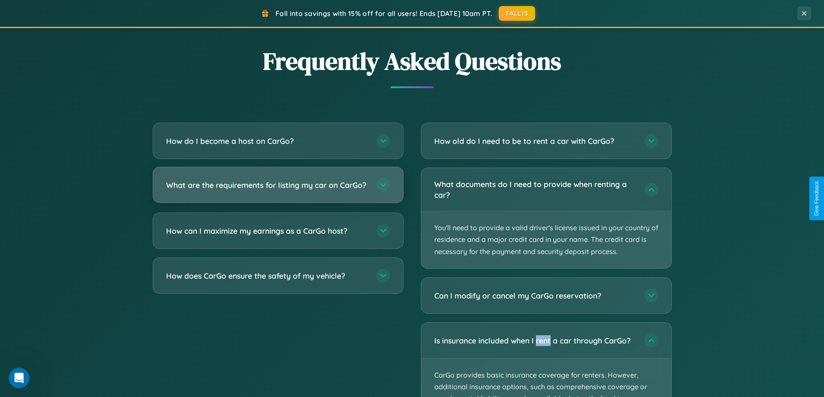 This screenshot has width=824, height=397. I want to click on div: Give Feedback, so click(816, 199).